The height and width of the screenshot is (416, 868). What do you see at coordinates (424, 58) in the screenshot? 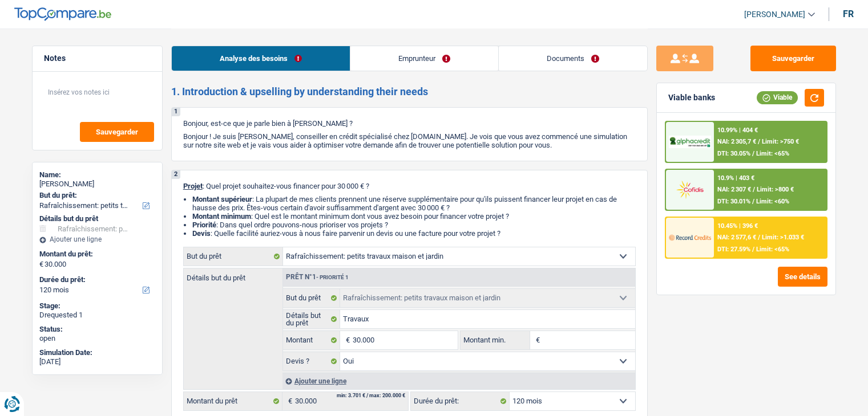
I see `a: Emprunteur` at bounding box center [424, 58].